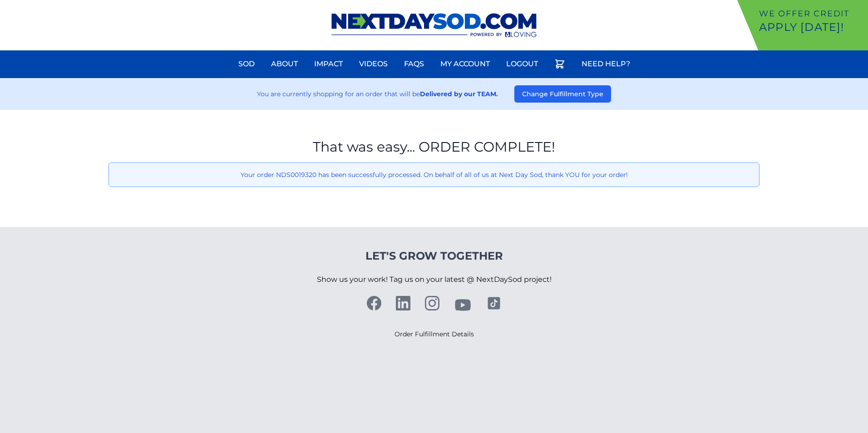  What do you see at coordinates (434, 147) in the screenshot?
I see `h1: That was easy... ORDER COMPLETE!` at bounding box center [434, 147].